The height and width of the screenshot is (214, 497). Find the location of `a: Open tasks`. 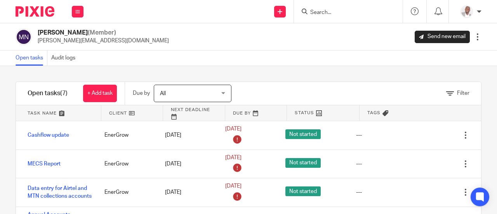

a: Open tasks is located at coordinates (31, 58).